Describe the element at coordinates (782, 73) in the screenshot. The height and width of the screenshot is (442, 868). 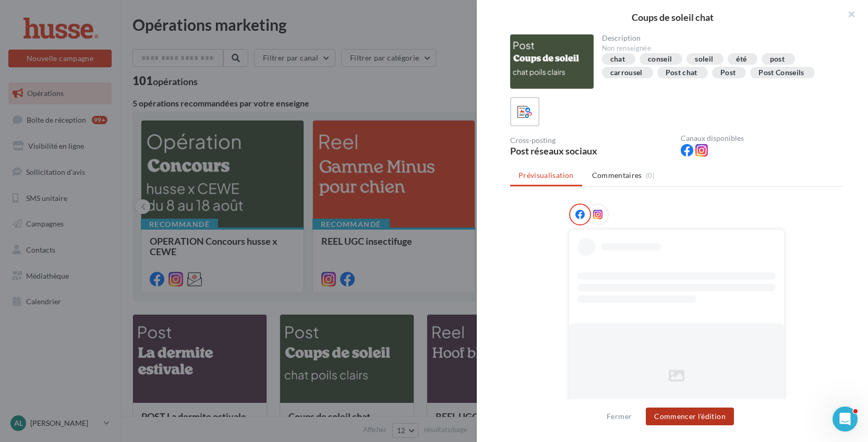
I see `div: Post Conseils` at that location.